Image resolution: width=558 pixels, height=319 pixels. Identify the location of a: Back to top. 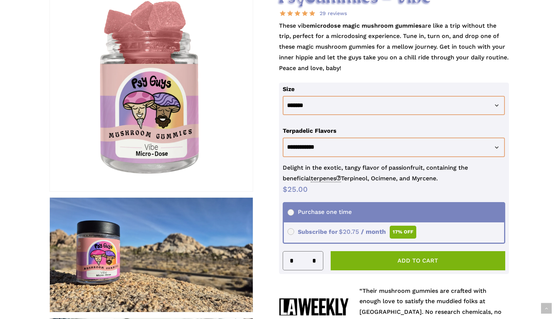
(546, 309).